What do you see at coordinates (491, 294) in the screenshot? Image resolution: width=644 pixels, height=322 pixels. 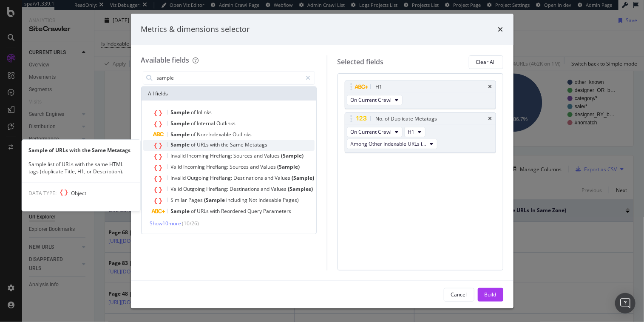 I see `button: Build` at bounding box center [491, 294].